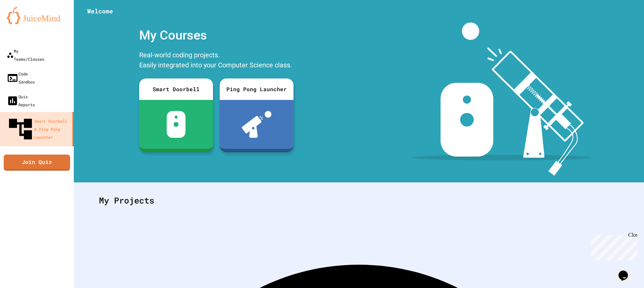 The height and width of the screenshot is (288, 644). What do you see at coordinates (25, 22) in the screenshot?
I see `div: Chat with us now!Close` at bounding box center [25, 22].